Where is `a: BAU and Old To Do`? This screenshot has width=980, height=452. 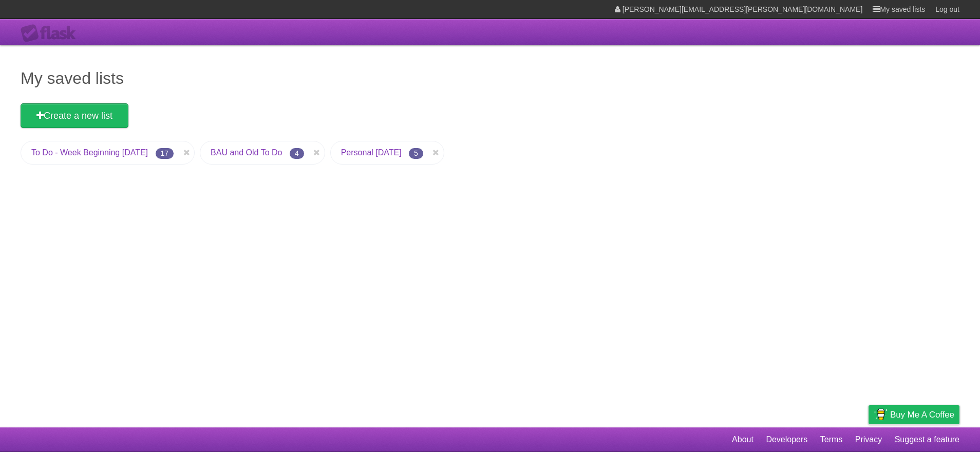
a: BAU and Old To Do is located at coordinates (246, 152).